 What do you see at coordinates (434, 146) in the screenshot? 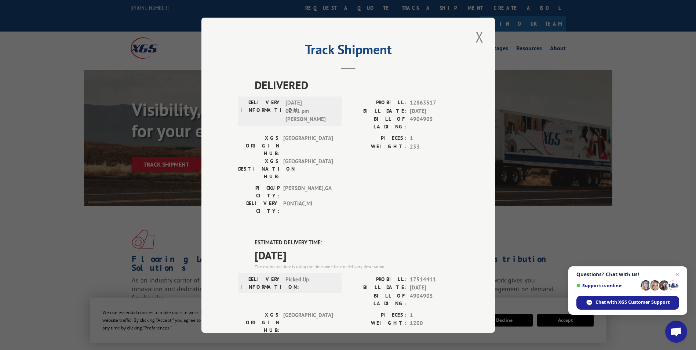
I see `span: 233` at bounding box center [434, 146].